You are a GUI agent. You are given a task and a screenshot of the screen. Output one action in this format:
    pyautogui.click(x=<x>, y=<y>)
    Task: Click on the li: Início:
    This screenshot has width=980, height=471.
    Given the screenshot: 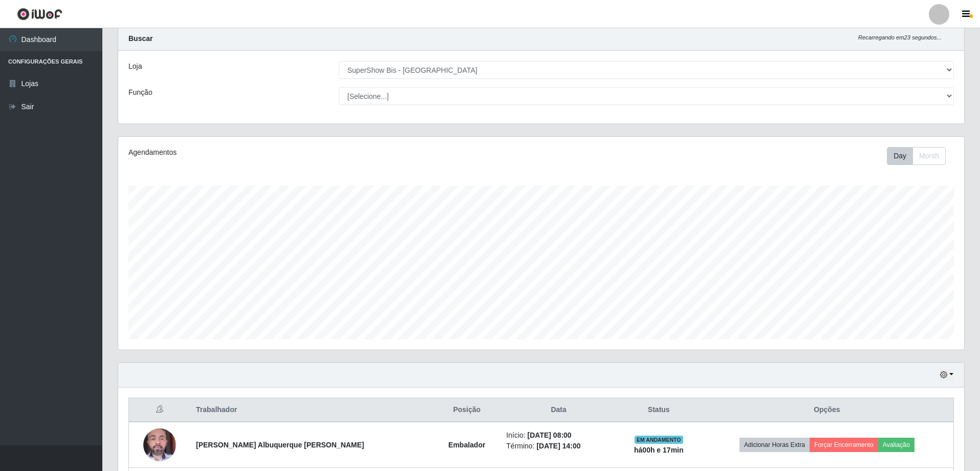 What is the action you would take?
    pyautogui.click(x=558, y=435)
    